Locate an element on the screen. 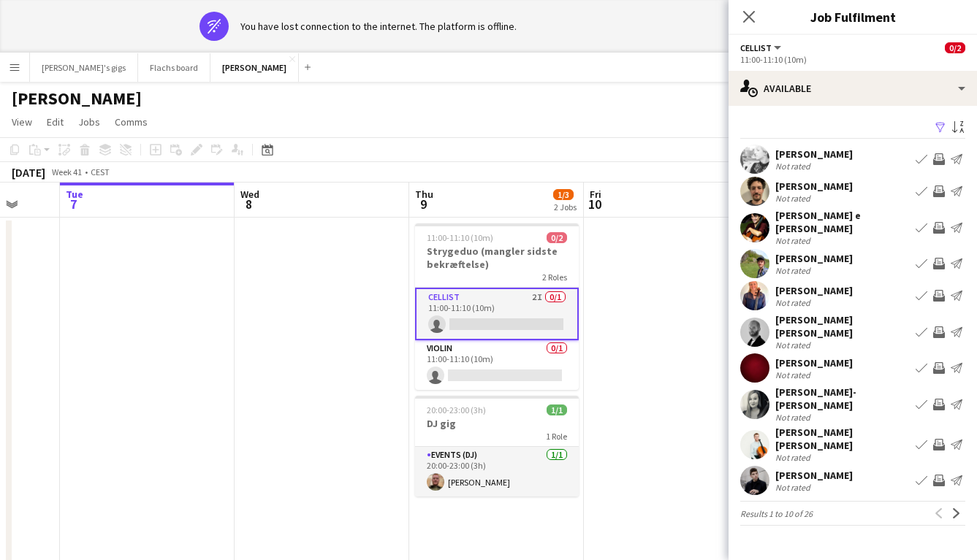 The image size is (977, 560). span: 11:00-11:10 (10m) is located at coordinates (460, 237).